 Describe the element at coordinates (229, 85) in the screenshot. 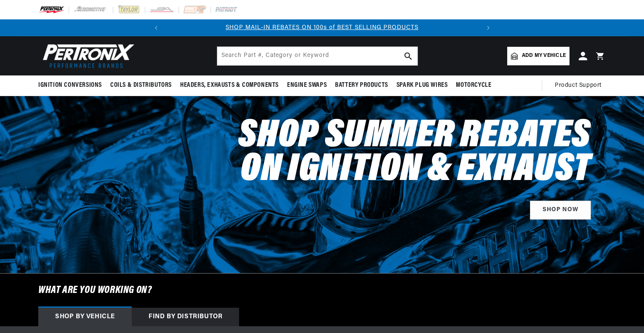

I see `summary: Headers, Exhausts & Components` at that location.